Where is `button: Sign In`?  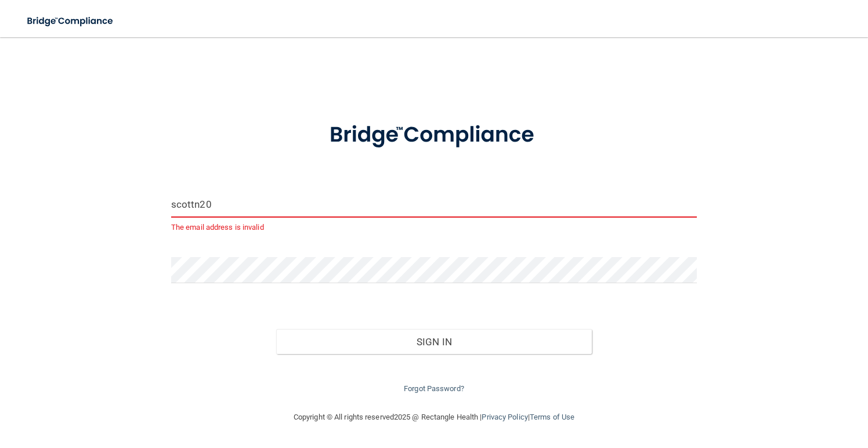 button: Sign In is located at coordinates (434, 341).